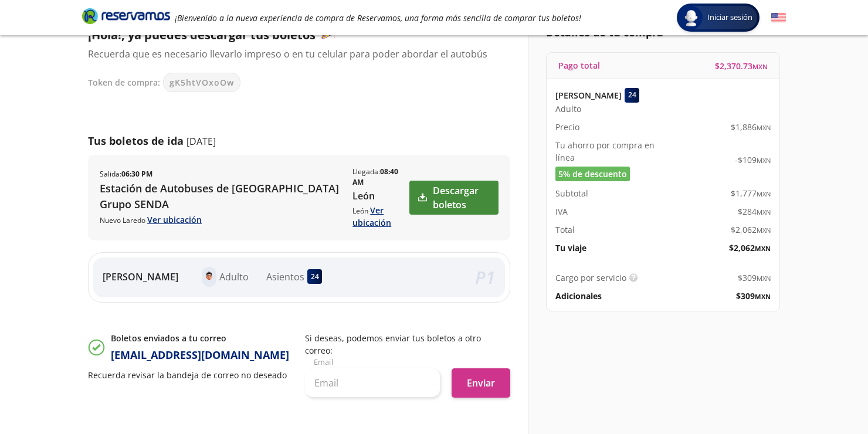 This screenshot has height=434, width=868. I want to click on button: English, so click(778, 18).